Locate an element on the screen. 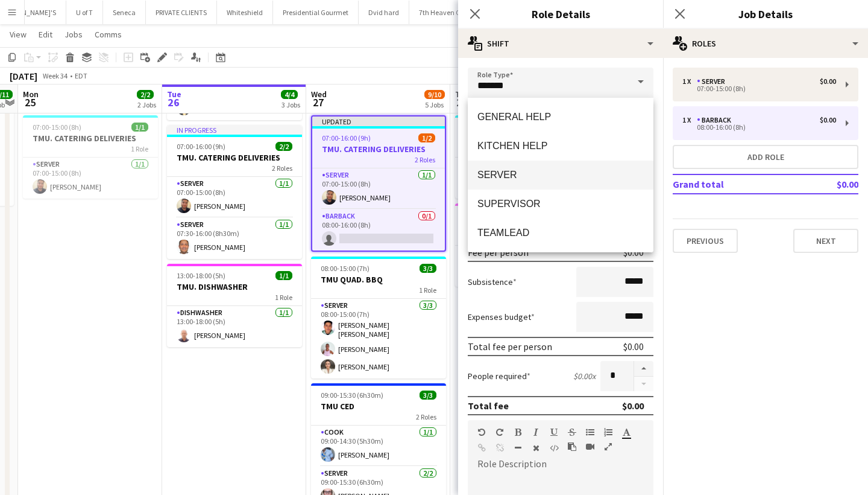 The width and height of the screenshot is (868, 495). button: Ordered List is located at coordinates (609, 432).